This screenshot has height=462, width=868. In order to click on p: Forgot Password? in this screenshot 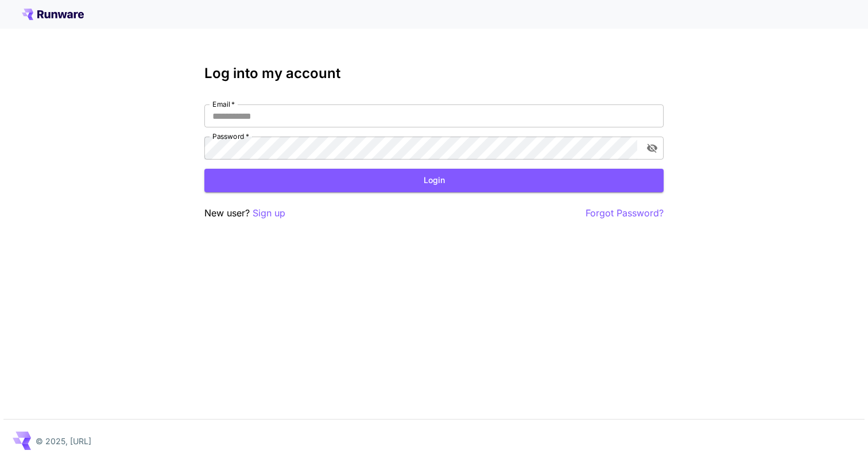, I will do `click(625, 213)`.